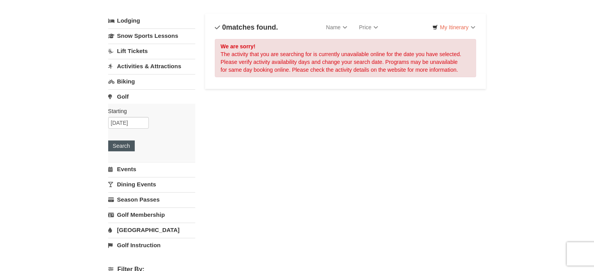  Describe the element at coordinates (151, 169) in the screenshot. I see `a: Events` at that location.